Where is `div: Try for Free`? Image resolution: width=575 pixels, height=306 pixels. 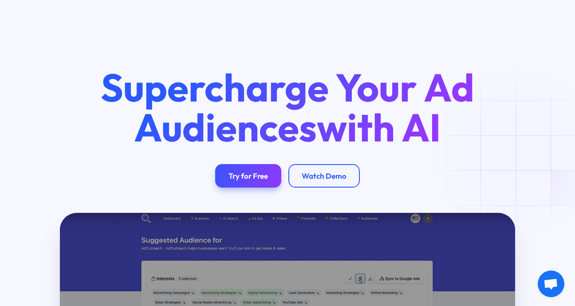 div: Try for Free is located at coordinates (248, 176).